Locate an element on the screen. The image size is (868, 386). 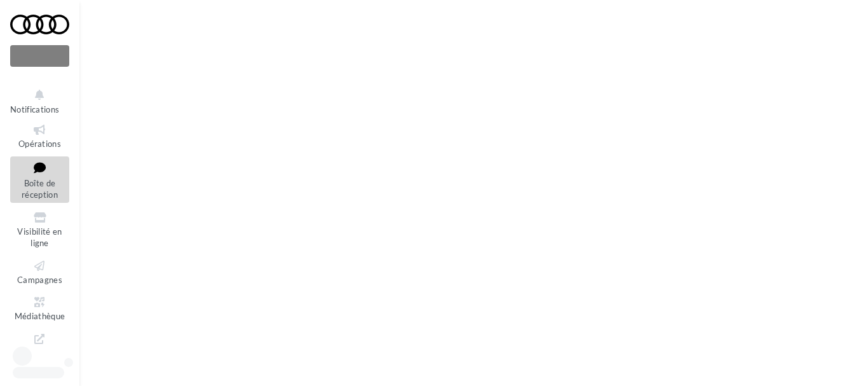
a: PLV et print personnalisable is located at coordinates (39, 357).